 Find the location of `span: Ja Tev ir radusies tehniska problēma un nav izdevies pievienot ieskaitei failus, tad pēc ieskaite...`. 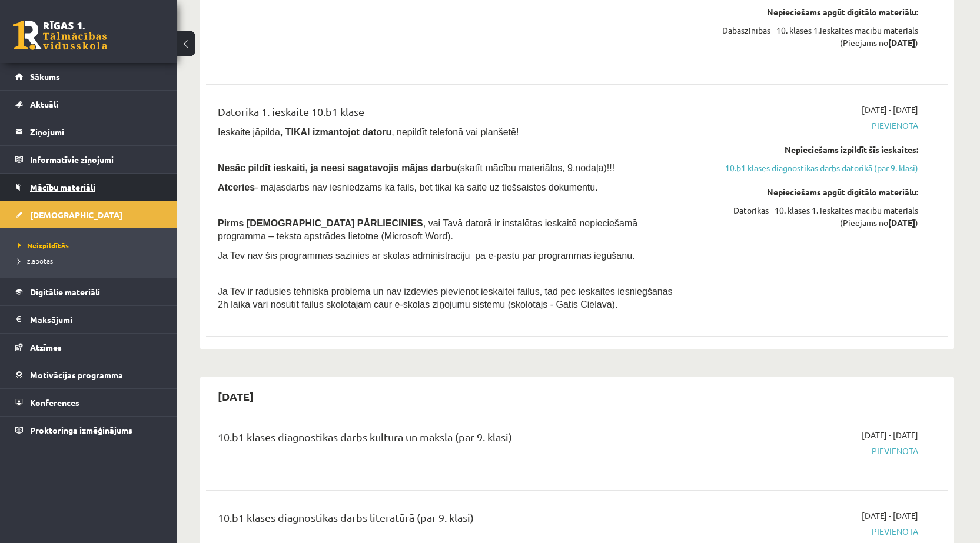

span: Ja Tev ir radusies tehniska problēma un nav izdevies pievienot ieskaitei failus, tad pēc ieskaite... is located at coordinates (445, 298).